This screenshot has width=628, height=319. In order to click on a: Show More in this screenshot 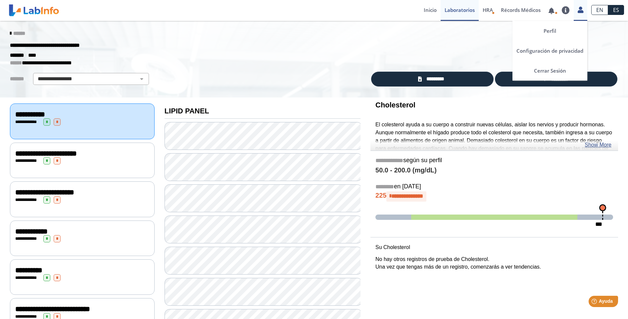, I will do `click(598, 145)`.